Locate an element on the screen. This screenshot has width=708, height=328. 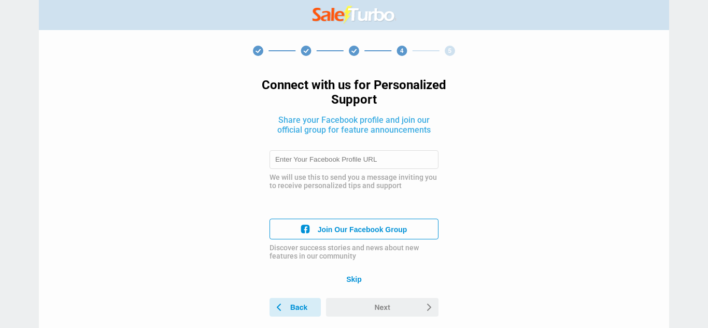
a: Join Our Facebook Group is located at coordinates (354, 229).